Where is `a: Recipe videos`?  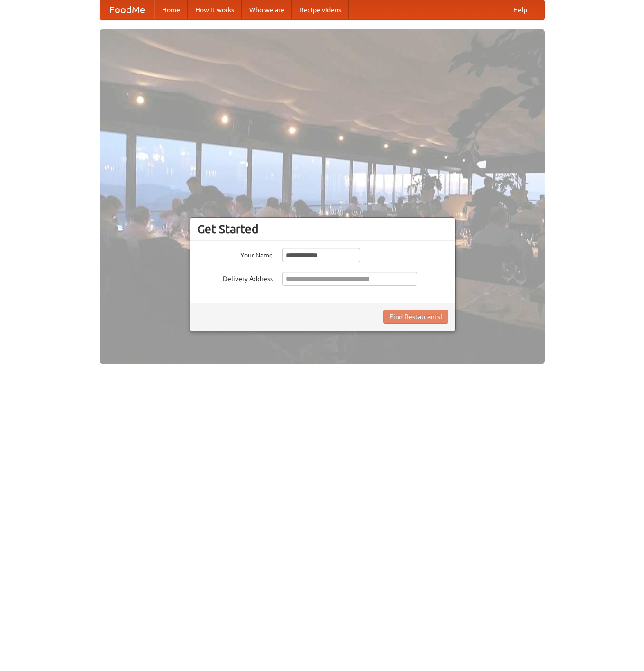
a: Recipe videos is located at coordinates (321, 10).